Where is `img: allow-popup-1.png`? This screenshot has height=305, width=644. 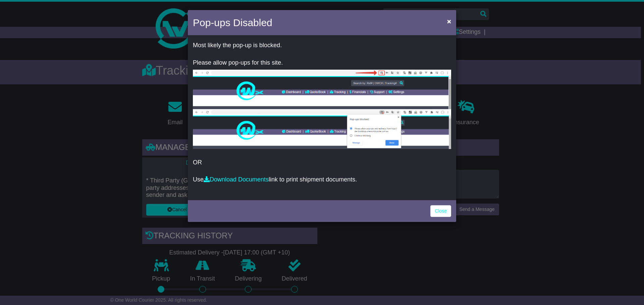
img: allow-popup-1.png is located at coordinates (322, 89).